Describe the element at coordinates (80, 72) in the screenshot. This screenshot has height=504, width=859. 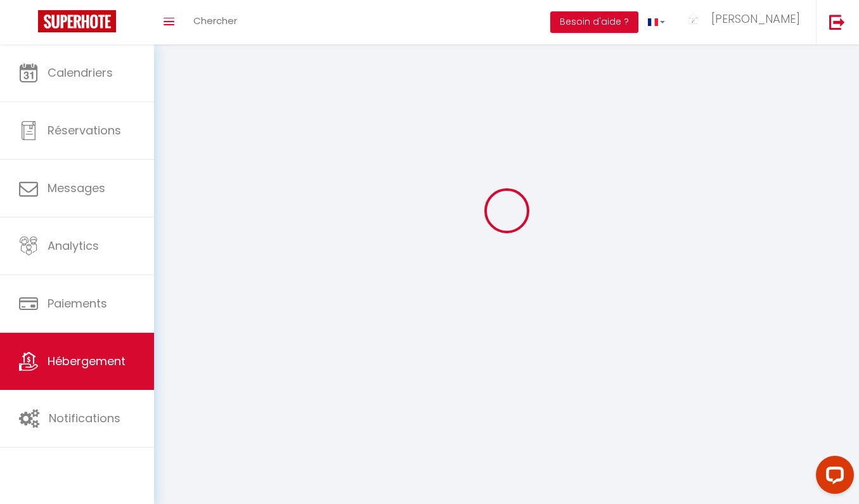
I see `span: Calendriers` at that location.